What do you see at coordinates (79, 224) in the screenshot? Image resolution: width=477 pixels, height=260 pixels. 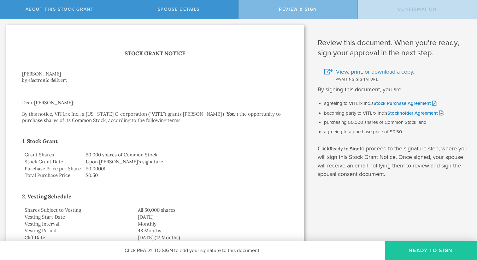 I see `td: Vesting Interval` at bounding box center [79, 224].